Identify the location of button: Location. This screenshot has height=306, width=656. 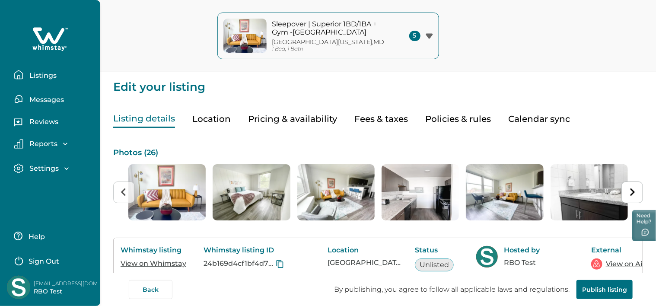
(211, 119).